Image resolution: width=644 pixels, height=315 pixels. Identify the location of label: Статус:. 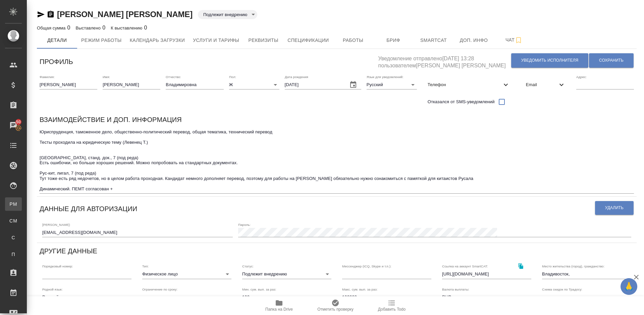
(248, 267).